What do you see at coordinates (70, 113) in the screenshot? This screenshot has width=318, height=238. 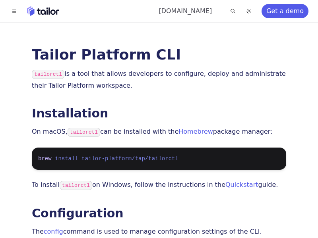 I see `a: Installation` at bounding box center [70, 113].